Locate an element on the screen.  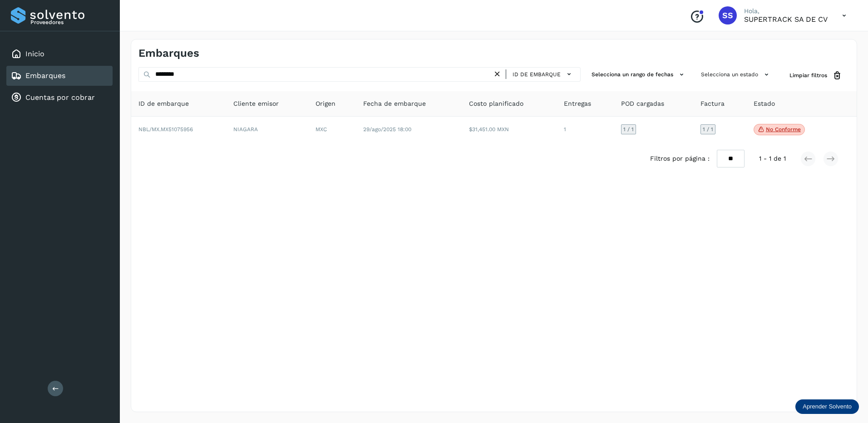
div: Cuentas por cobrar is located at coordinates (59, 97).